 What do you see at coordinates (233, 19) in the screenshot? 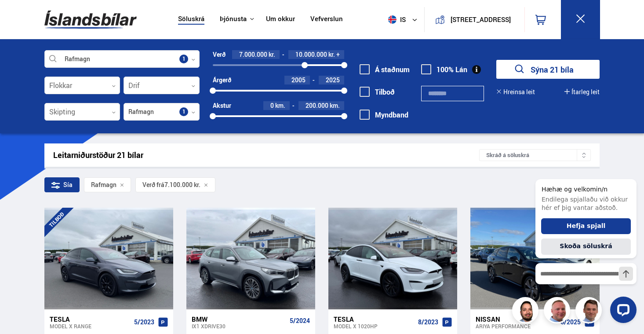
I see `button: Þjónusta` at bounding box center [233, 19].